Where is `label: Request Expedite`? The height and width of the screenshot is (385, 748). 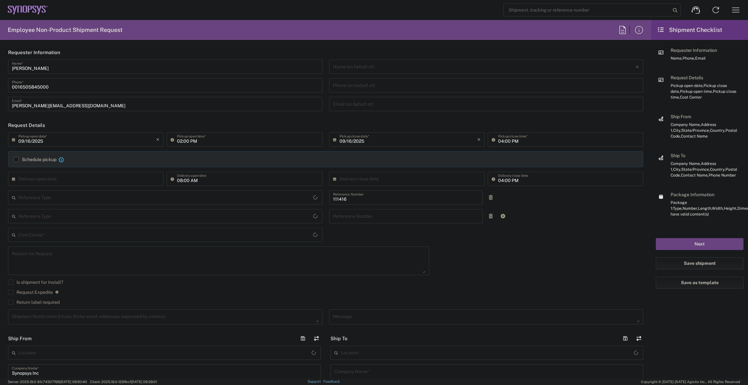
label: Request Expedite is located at coordinates (30, 292).